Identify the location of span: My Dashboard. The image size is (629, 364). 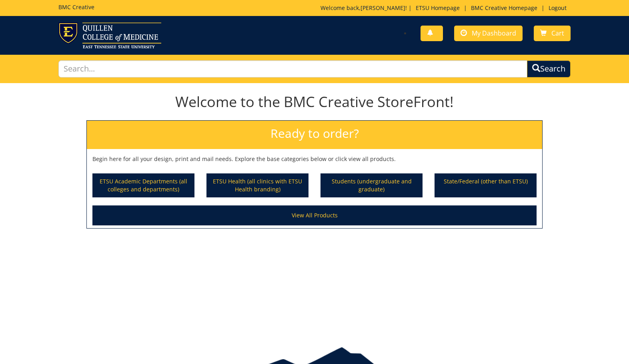
(494, 33).